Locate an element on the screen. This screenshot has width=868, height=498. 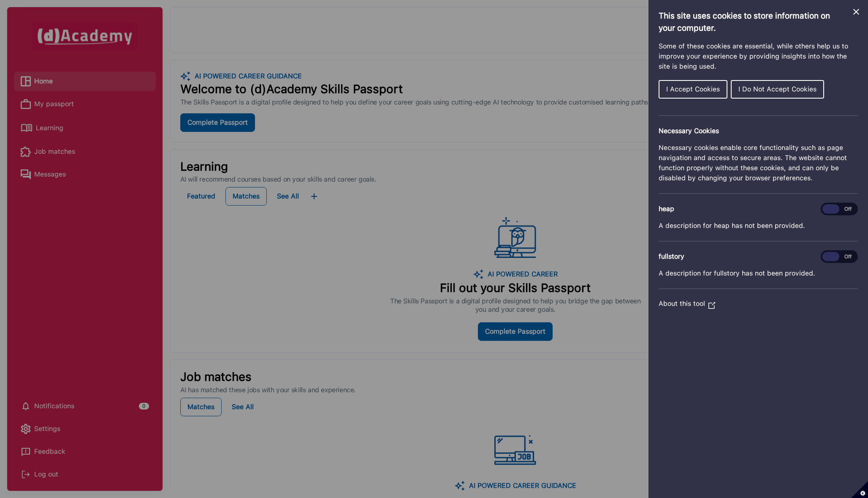
button: Set cookie preferences is located at coordinates (859, 490).